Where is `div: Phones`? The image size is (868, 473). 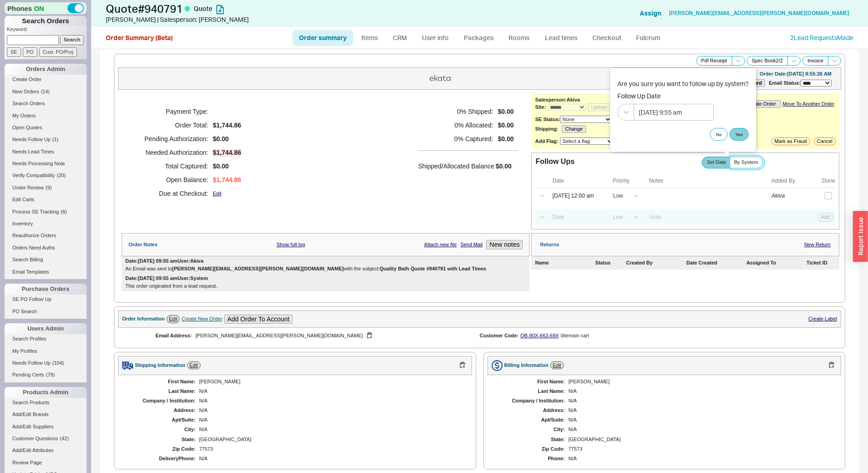 div: Phones is located at coordinates (46, 8).